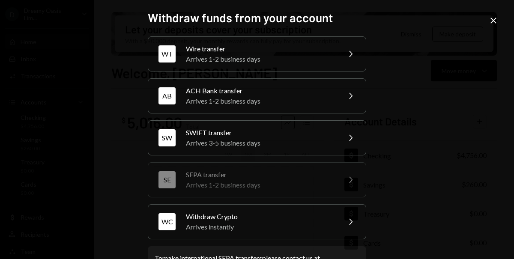 The image size is (514, 259). What do you see at coordinates (167, 180) in the screenshot?
I see `div: SE` at bounding box center [167, 180].